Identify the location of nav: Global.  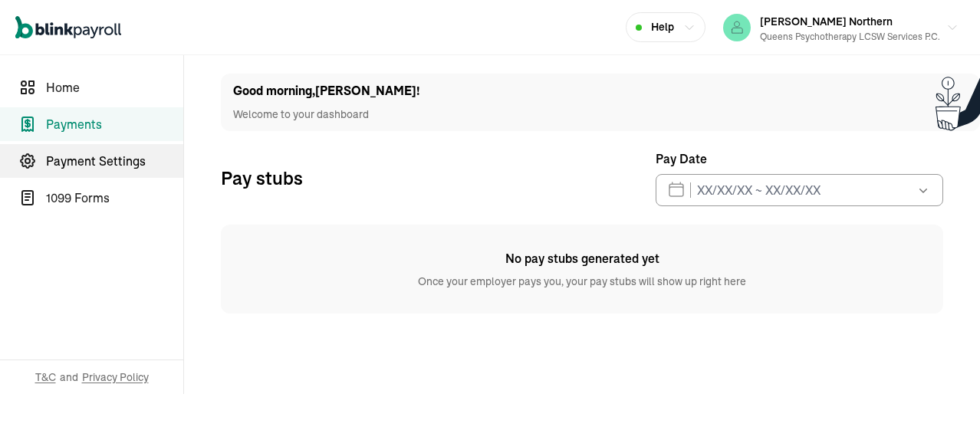
(69, 27).